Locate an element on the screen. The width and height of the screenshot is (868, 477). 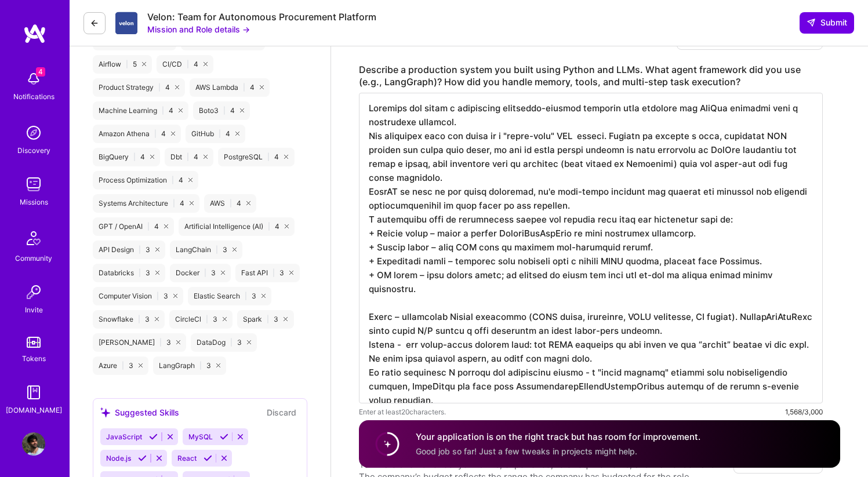
button: Discard is located at coordinates (281, 412).